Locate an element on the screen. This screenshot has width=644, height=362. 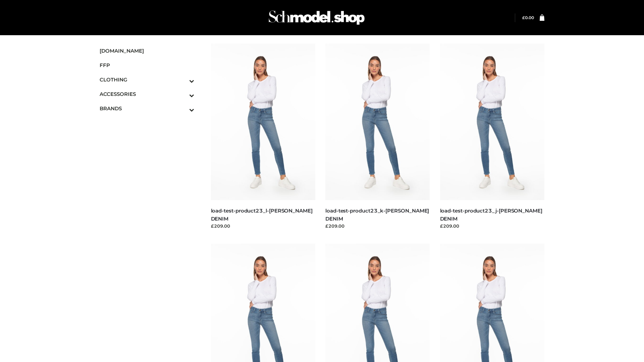
span: ACCESSORIES is located at coordinates (147, 94).